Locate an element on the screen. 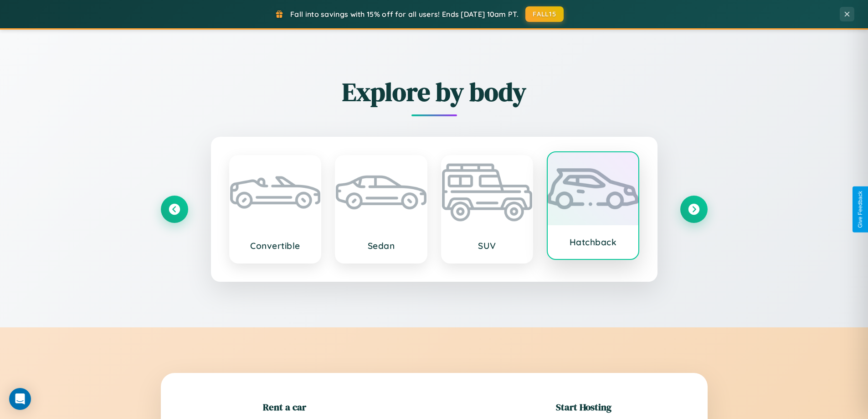 This screenshot has height=419, width=868. h2: Explore by body is located at coordinates (434, 91).